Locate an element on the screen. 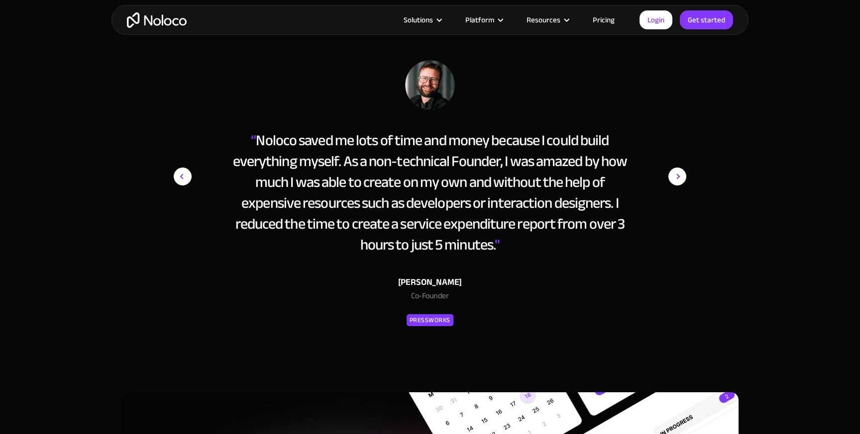 This screenshot has width=860, height=434. a: Get started is located at coordinates (706, 20).